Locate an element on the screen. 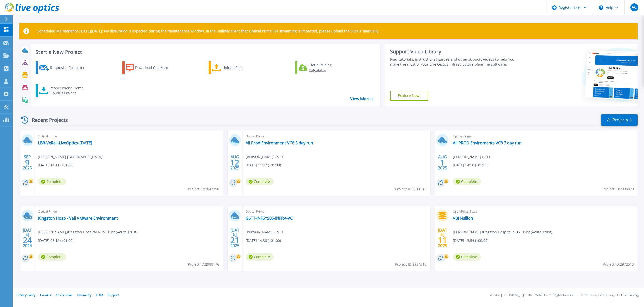  a: EULA is located at coordinates (100, 295).